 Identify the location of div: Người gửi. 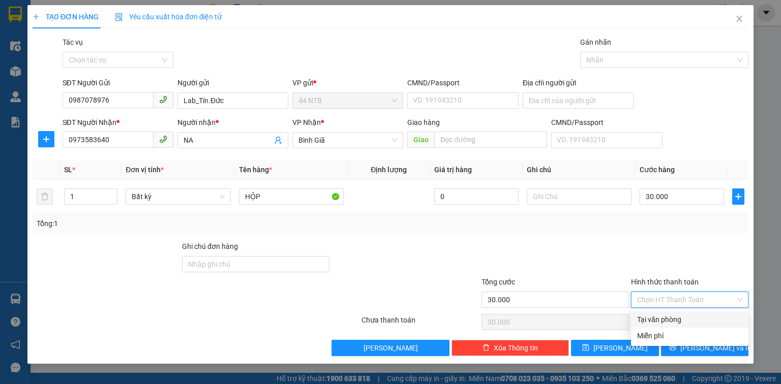
(233, 83).